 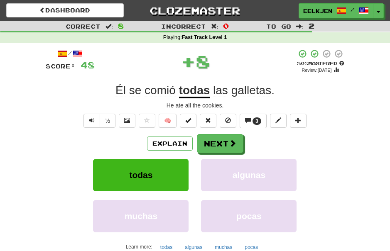 What do you see at coordinates (318, 11) in the screenshot?
I see `span: Eelkjen` at bounding box center [318, 11].